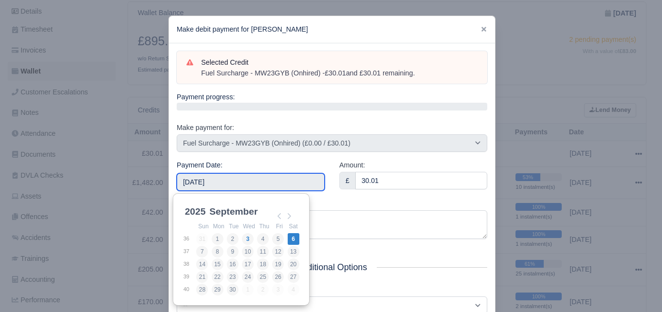 The width and height of the screenshot is (662, 312). I want to click on abbr: Tuesday, so click(234, 226).